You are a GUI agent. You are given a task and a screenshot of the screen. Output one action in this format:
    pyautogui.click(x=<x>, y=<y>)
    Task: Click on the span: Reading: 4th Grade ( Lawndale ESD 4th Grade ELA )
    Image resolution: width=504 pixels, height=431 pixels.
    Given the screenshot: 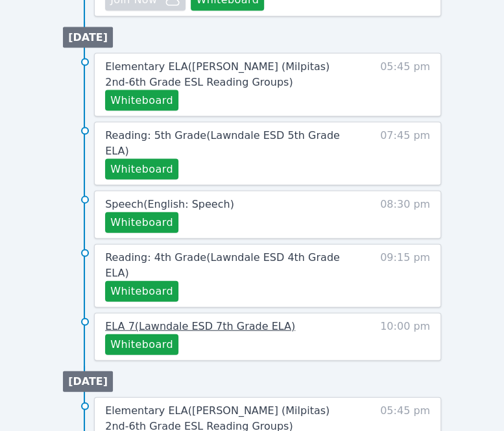 What is the action you would take?
    pyautogui.click(x=223, y=264)
    